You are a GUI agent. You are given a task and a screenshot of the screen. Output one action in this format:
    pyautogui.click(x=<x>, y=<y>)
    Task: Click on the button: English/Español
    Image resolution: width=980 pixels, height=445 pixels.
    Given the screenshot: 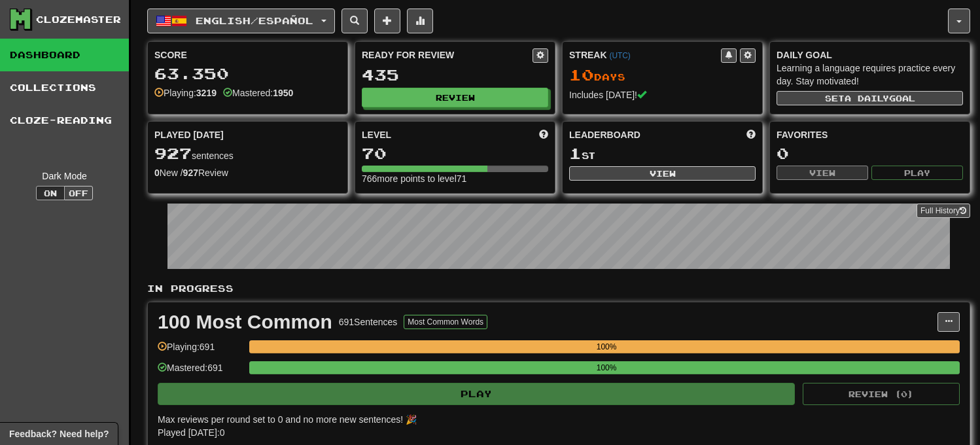 What is the action you would take?
    pyautogui.click(x=241, y=21)
    